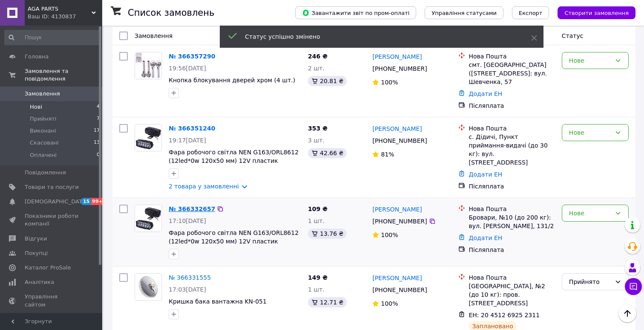 Image resolution: width=644 pixels, height=330 pixels. I want to click on span: Оплачені, so click(43, 155).